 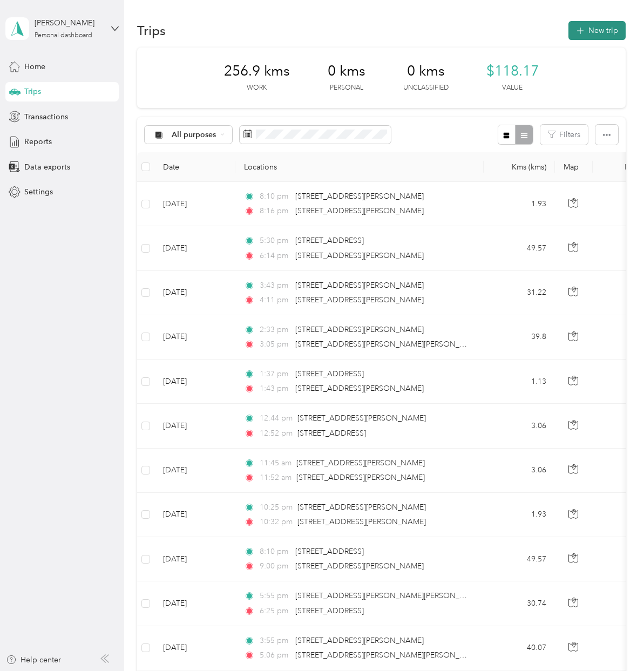 What do you see at coordinates (274, 611) in the screenshot?
I see `span: 6:25 pm` at bounding box center [274, 611].